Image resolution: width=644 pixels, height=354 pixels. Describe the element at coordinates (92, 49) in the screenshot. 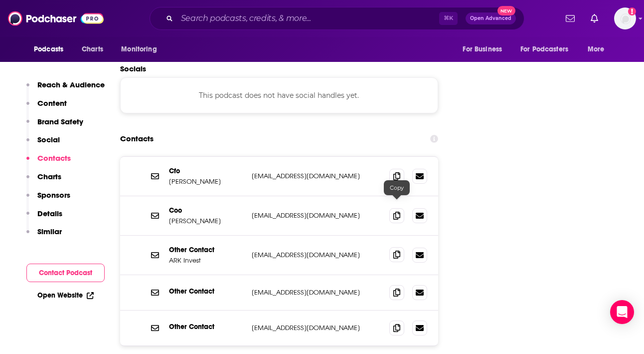

I see `a: Charts` at that location.